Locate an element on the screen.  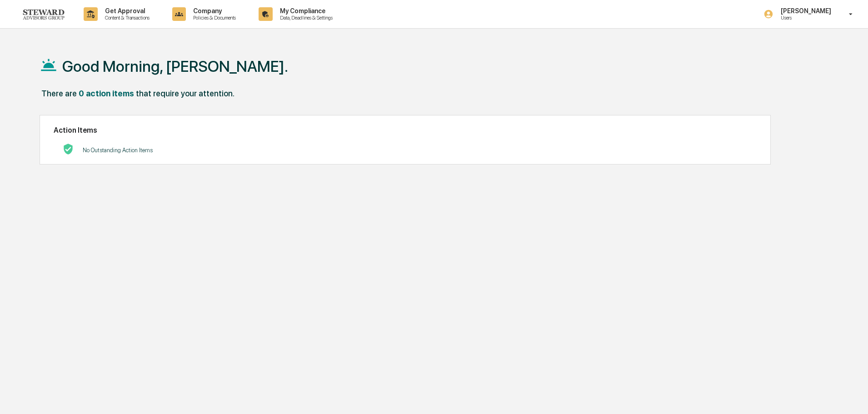
p: Data, Deadlines & Settings is located at coordinates (305, 18).